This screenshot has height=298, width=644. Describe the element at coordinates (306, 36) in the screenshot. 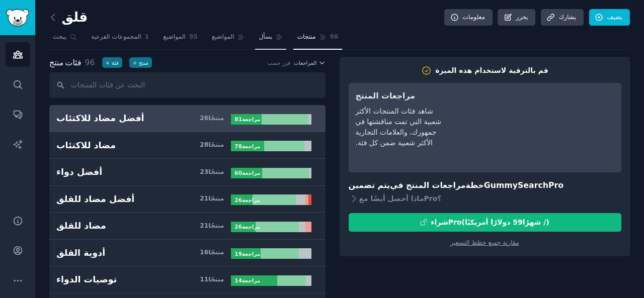

I see `font: منتجات` at that location.